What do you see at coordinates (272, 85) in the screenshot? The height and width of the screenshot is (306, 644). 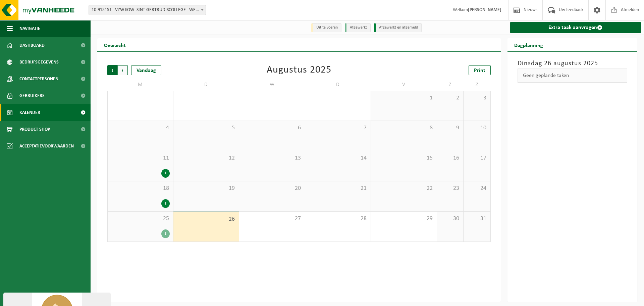 I see `td: W` at bounding box center [272, 85].